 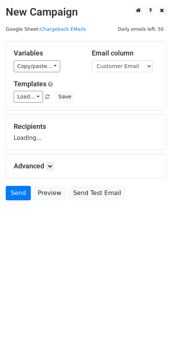 What do you see at coordinates (86, 132) in the screenshot?
I see `div: Loading...` at bounding box center [86, 132].